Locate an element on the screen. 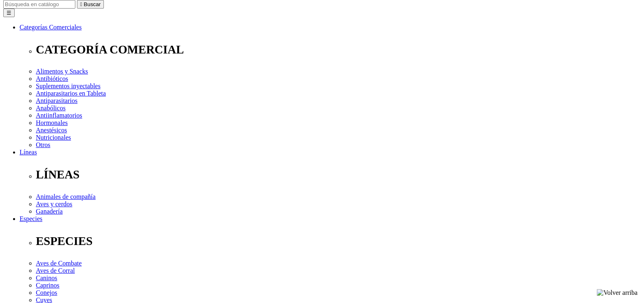  a: Líneas is located at coordinates (28, 152).